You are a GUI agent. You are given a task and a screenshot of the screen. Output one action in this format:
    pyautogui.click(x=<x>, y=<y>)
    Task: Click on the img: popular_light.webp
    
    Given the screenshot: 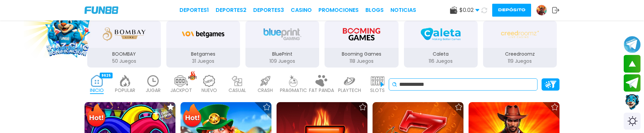 What is the action you would take?
    pyautogui.click(x=125, y=81)
    